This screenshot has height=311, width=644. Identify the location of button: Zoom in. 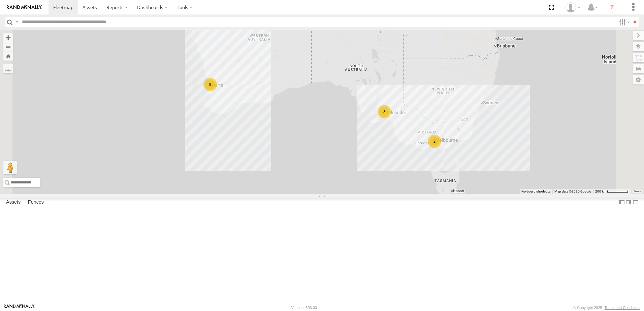
(8, 37).